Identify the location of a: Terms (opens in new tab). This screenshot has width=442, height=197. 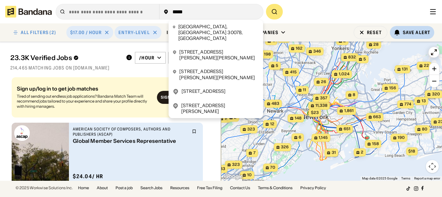
(406, 178).